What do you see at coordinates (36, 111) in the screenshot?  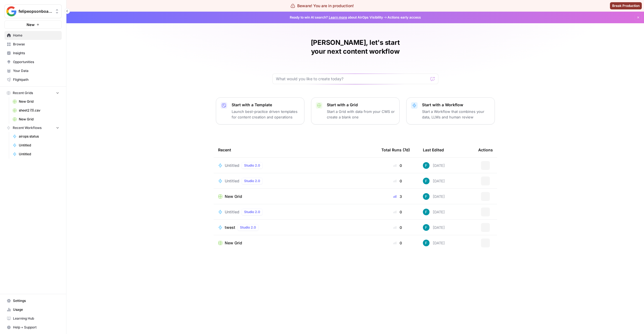 I see `a: sheet2 (1).csv` at bounding box center [36, 111].